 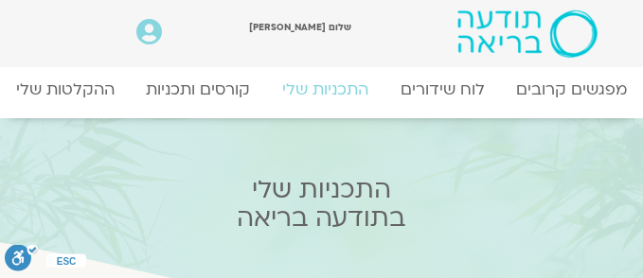 I want to click on a: מפגשים קרובים, so click(x=571, y=89).